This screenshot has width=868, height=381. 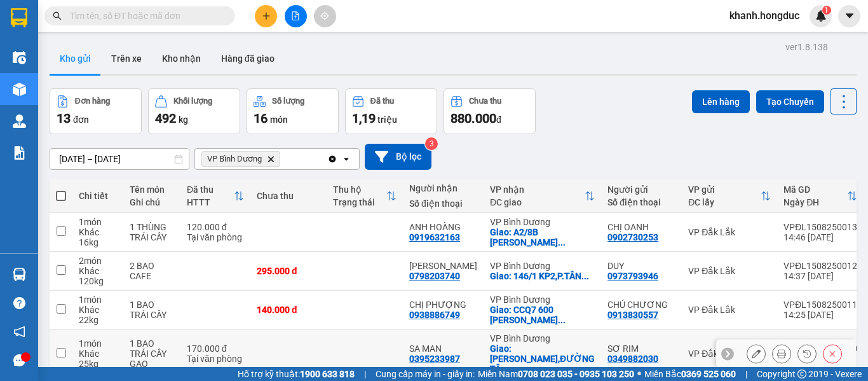 I want to click on button: plus, so click(x=265, y=16).